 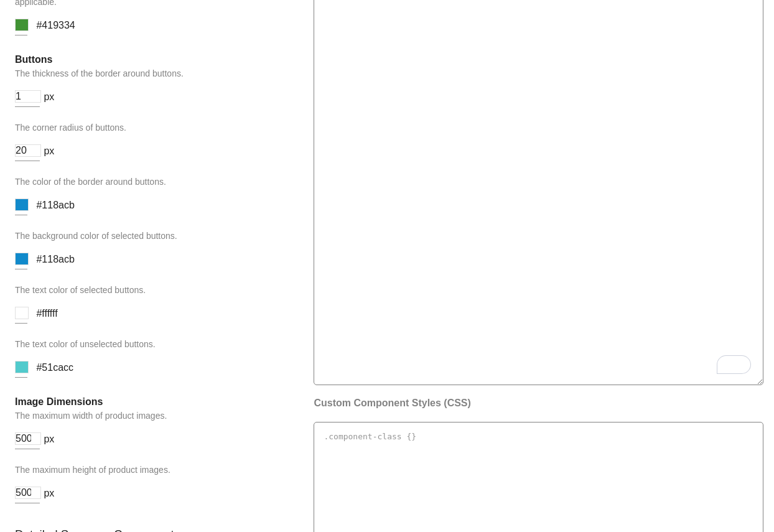 What do you see at coordinates (55, 367) in the screenshot?
I see `span: #51cacc` at bounding box center [55, 367].